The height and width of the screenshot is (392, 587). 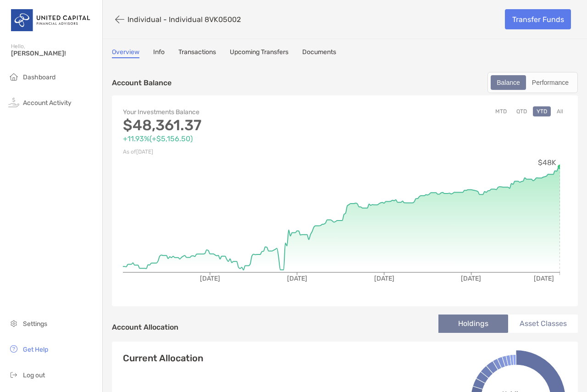 I want to click on img: settings icon, so click(x=14, y=323).